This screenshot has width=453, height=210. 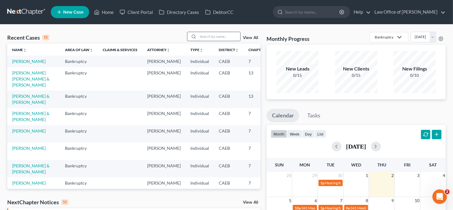 I want to click on span: 3, so click(x=418, y=175).